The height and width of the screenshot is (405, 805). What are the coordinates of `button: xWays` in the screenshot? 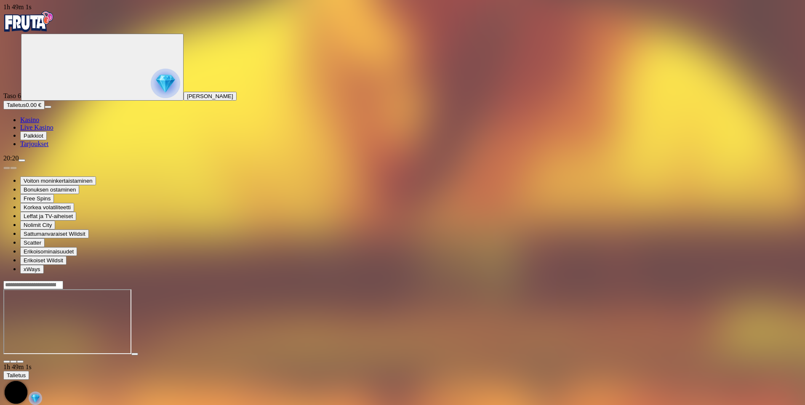 It's located at (32, 269).